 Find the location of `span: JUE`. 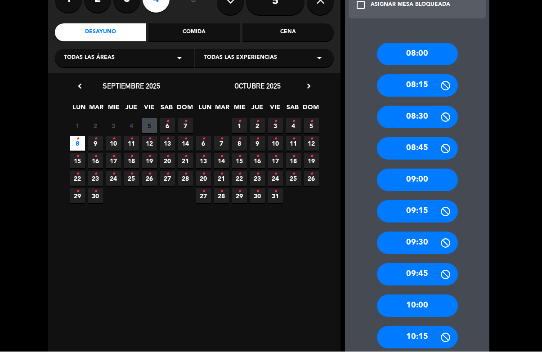

span: JUE is located at coordinates (131, 110).